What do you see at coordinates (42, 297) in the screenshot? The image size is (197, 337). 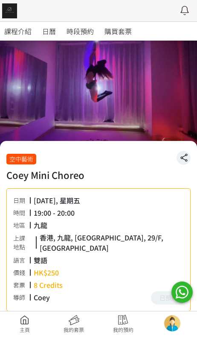 I see `div: Coey` at bounding box center [42, 297].